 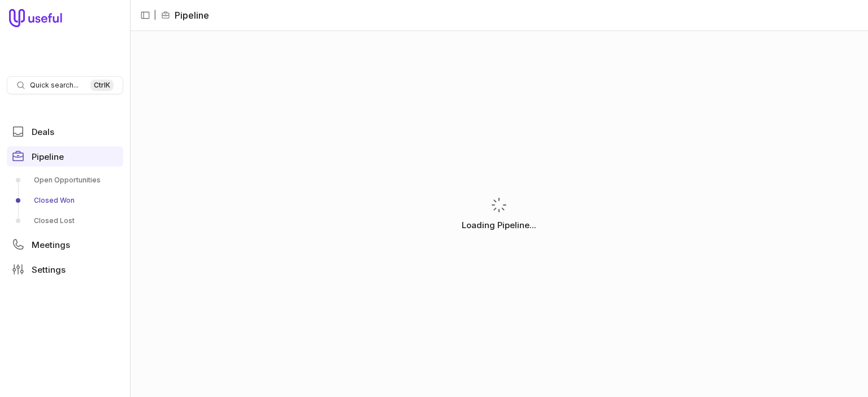 What do you see at coordinates (101, 85) in the screenshot?
I see `kbd: Ctrl K` at bounding box center [101, 85].